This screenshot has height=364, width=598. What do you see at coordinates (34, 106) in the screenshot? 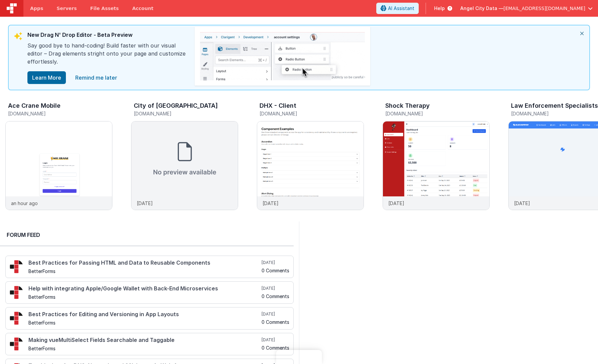
I see `h3: Ace Crane Mobile` at bounding box center [34, 106].